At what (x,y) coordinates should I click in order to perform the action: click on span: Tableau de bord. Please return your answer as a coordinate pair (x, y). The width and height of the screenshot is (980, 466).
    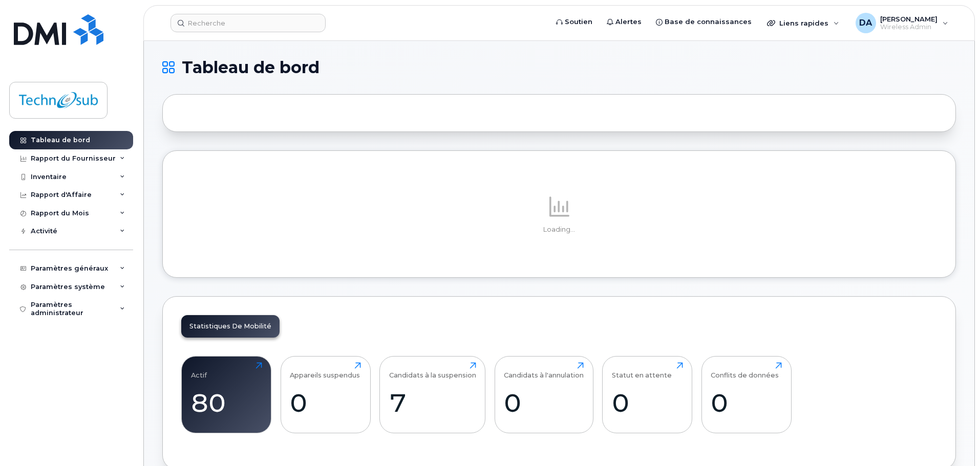
    Looking at the image, I should click on (250, 68).